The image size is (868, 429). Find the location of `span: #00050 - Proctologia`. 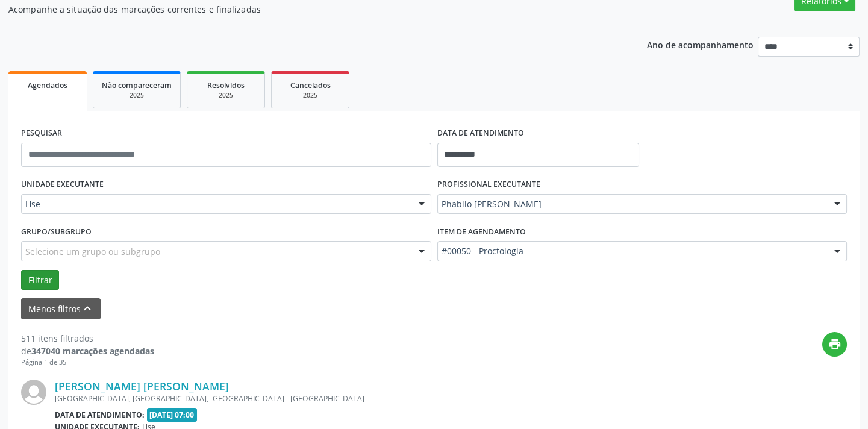

span: #00050 - Proctologia is located at coordinates (632, 251).